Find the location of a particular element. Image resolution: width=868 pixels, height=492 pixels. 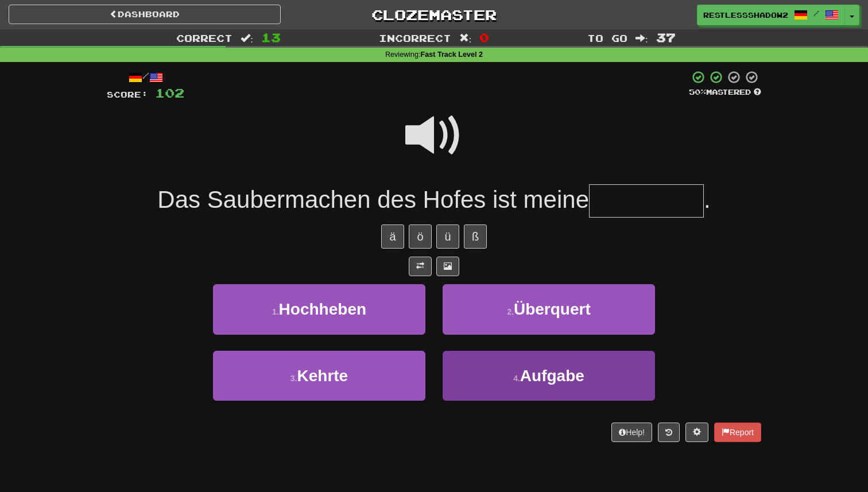

button: Report is located at coordinates (738, 432).